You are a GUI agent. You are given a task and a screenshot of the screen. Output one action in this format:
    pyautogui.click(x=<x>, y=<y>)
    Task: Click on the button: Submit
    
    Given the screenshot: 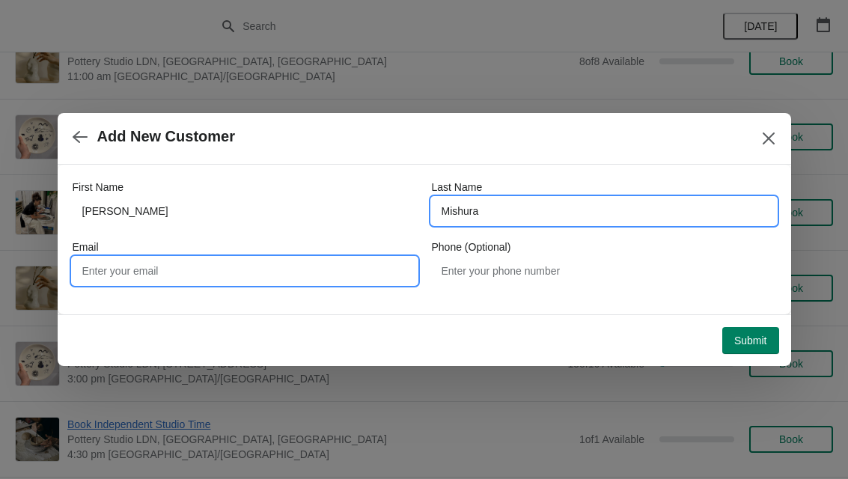 What is the action you would take?
    pyautogui.click(x=750, y=340)
    